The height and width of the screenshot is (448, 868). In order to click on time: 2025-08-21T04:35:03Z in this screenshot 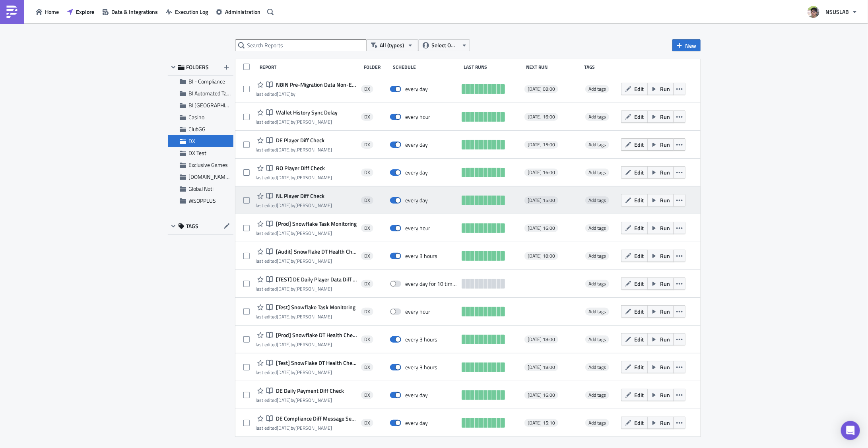, I will do `click(284, 122)`.